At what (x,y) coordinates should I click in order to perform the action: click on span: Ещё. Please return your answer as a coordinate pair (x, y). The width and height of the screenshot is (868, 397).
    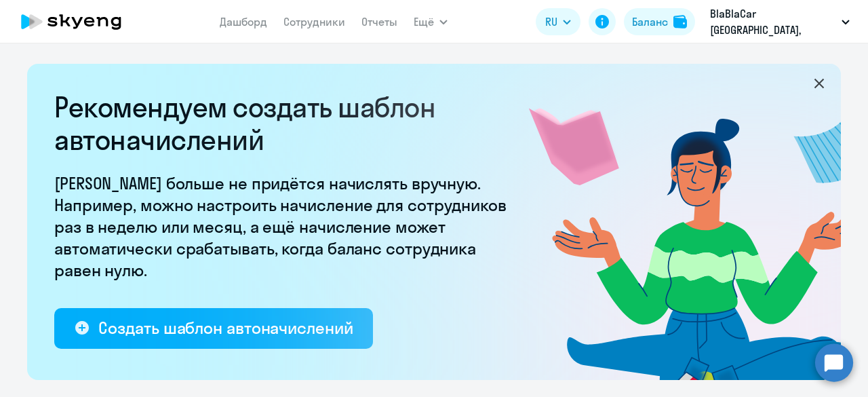
    Looking at the image, I should click on (424, 22).